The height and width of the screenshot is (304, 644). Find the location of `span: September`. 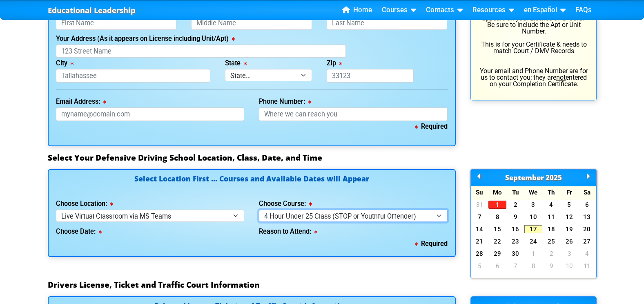

span: September is located at coordinates (524, 177).